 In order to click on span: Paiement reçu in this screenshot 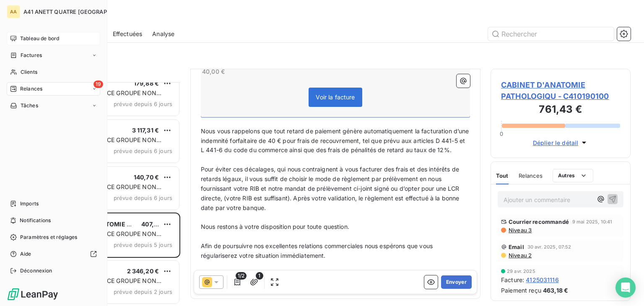, I will do `click(521, 290)`.